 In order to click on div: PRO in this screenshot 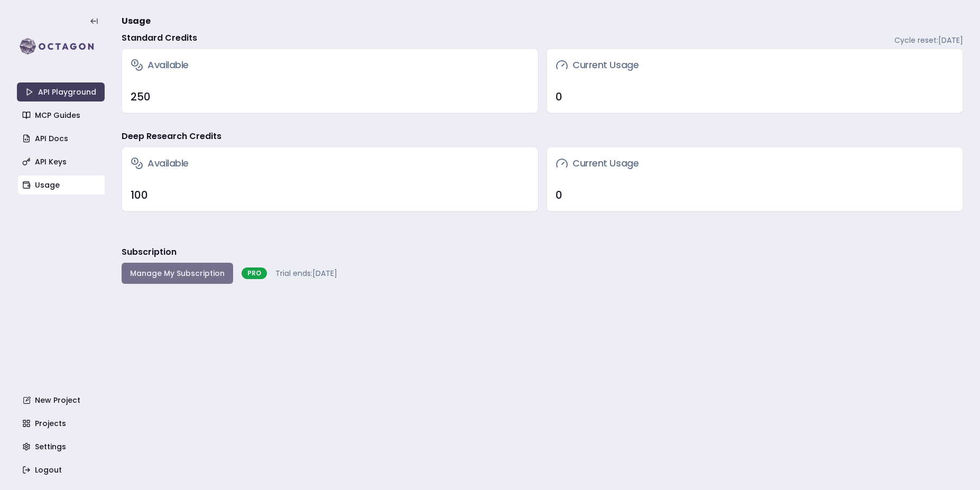, I will do `click(254, 273)`.